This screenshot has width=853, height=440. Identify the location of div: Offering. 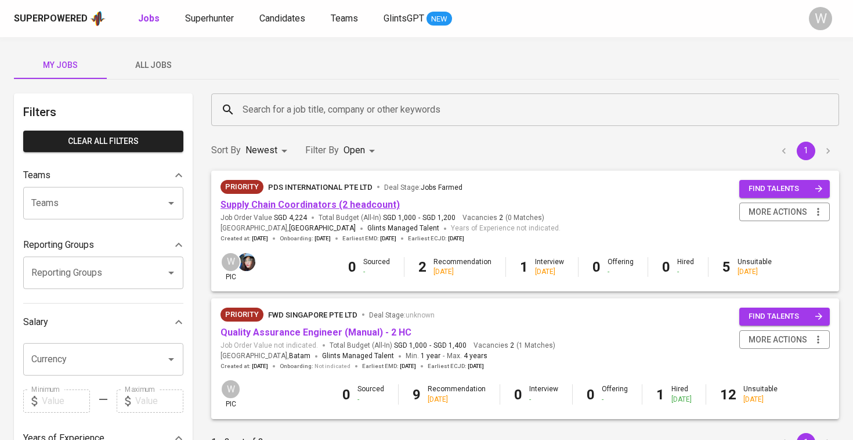
(614, 394).